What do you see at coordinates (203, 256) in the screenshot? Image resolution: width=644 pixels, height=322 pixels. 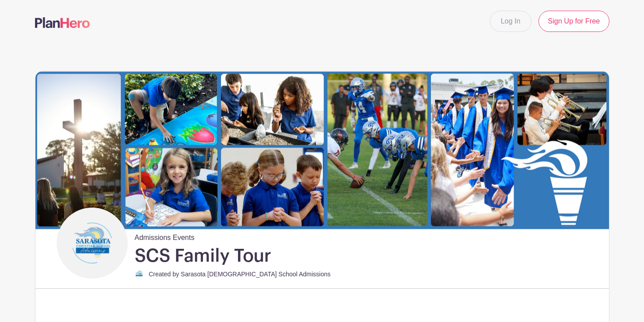 I see `h1: SCS Family Tour` at bounding box center [203, 256].